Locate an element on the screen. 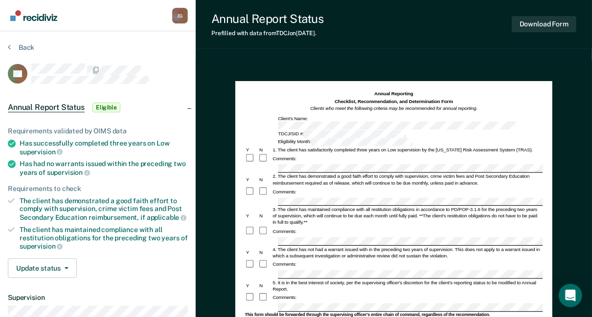  strong: Annual Reporting is located at coordinates (394, 94).